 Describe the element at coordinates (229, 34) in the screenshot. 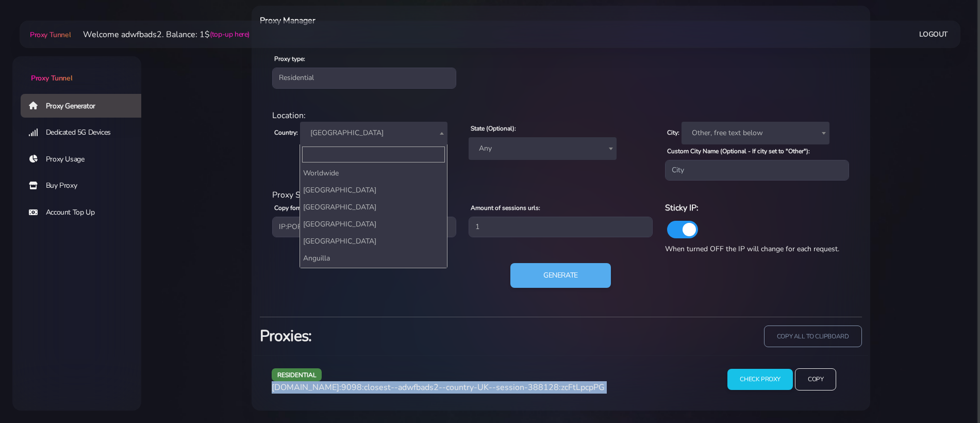

I see `a: (top-up here)` at that location.